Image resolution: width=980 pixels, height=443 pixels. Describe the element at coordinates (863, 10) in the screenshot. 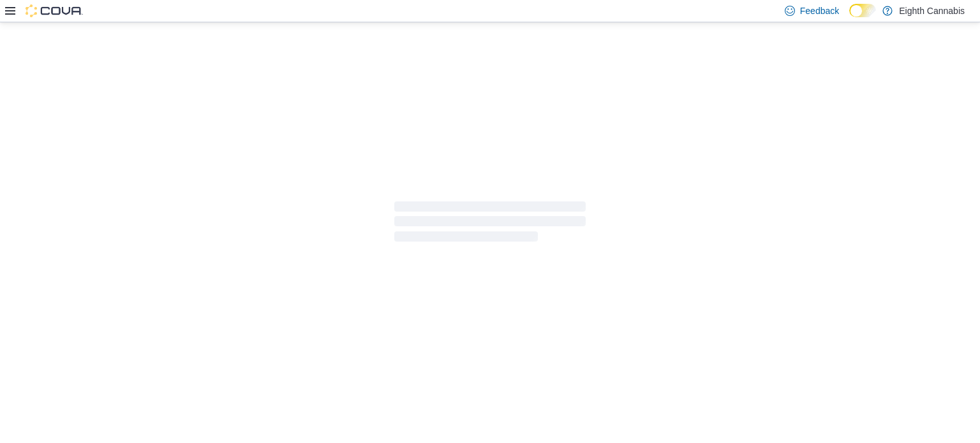

I see `input: Dark Mode` at that location.